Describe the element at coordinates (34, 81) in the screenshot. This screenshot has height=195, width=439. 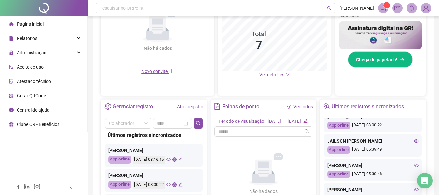
I see `span: Atestado técnico` at that location.